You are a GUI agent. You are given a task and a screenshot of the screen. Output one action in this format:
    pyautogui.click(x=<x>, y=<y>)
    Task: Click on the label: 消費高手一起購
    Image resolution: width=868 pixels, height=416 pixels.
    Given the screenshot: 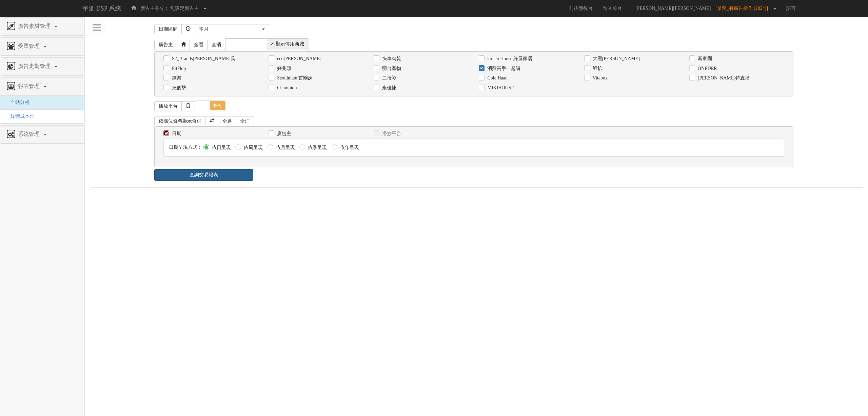 What is the action you would take?
    pyautogui.click(x=503, y=69)
    